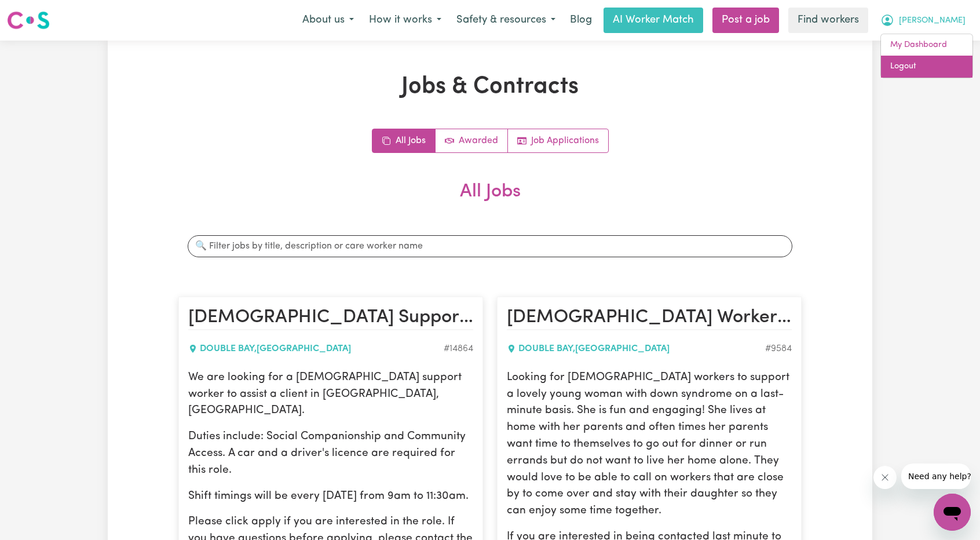 Image resolution: width=980 pixels, height=540 pixels. I want to click on input: 🔍 Filter jobs by title, description or care worker name, so click(490, 246).